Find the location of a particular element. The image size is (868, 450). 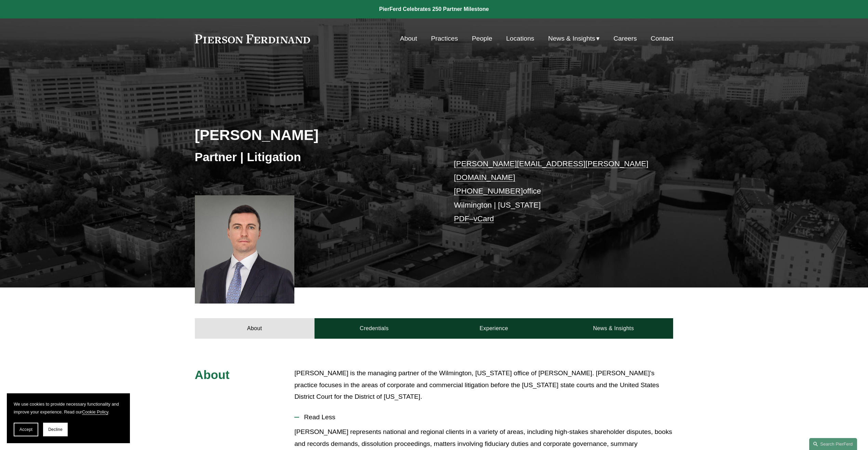

a: Practices is located at coordinates (444, 39).